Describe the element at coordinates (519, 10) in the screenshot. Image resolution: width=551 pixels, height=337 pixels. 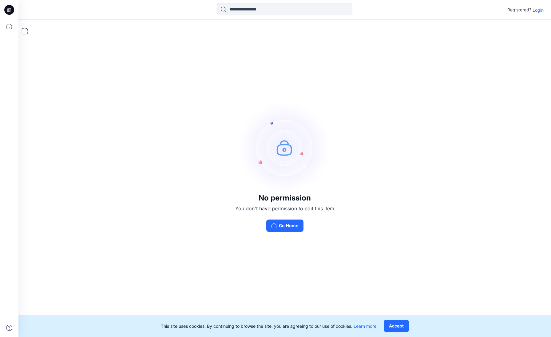
I see `p: Registered?` at that location.